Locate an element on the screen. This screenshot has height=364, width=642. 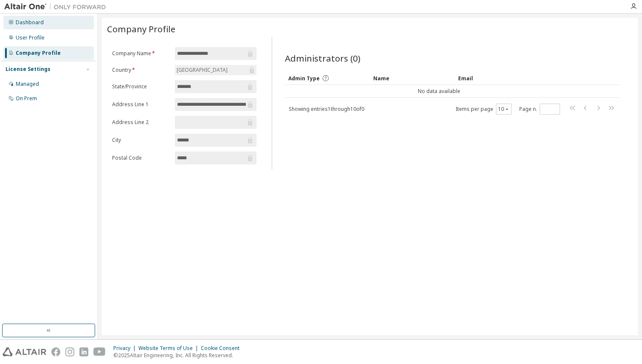
img: Altair One is located at coordinates (57, 7).